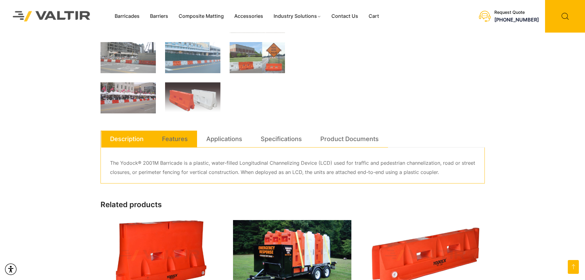 This screenshot has width=585, height=280. I want to click on a: Accessories, so click(249, 16).